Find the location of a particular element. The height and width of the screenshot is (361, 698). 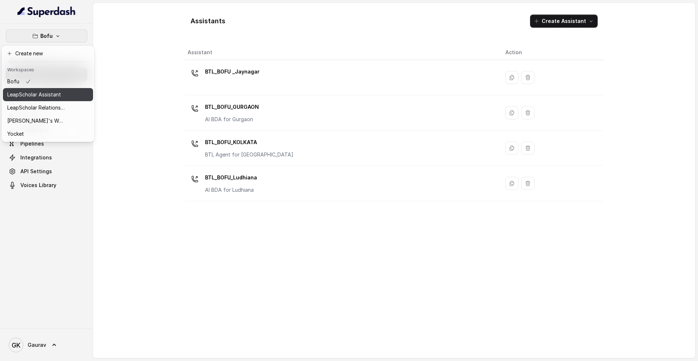

p: LeapScholar Assistant is located at coordinates (34, 95).